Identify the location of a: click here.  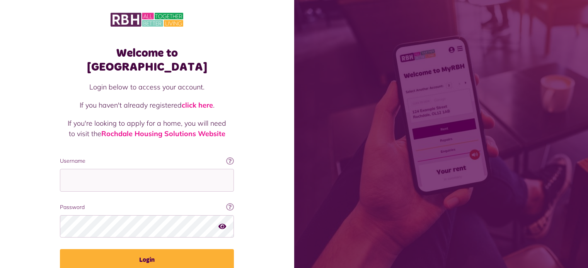
(197, 105).